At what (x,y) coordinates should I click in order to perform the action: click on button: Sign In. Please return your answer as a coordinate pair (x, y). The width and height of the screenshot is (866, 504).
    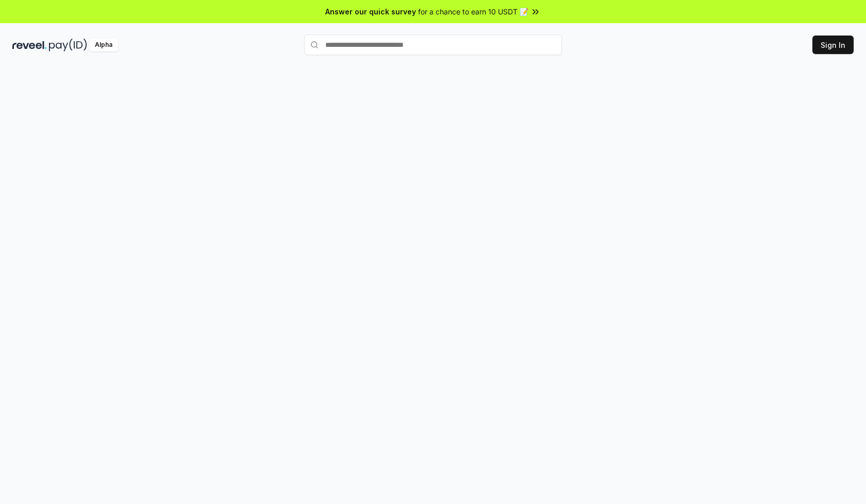
    Looking at the image, I should click on (833, 45).